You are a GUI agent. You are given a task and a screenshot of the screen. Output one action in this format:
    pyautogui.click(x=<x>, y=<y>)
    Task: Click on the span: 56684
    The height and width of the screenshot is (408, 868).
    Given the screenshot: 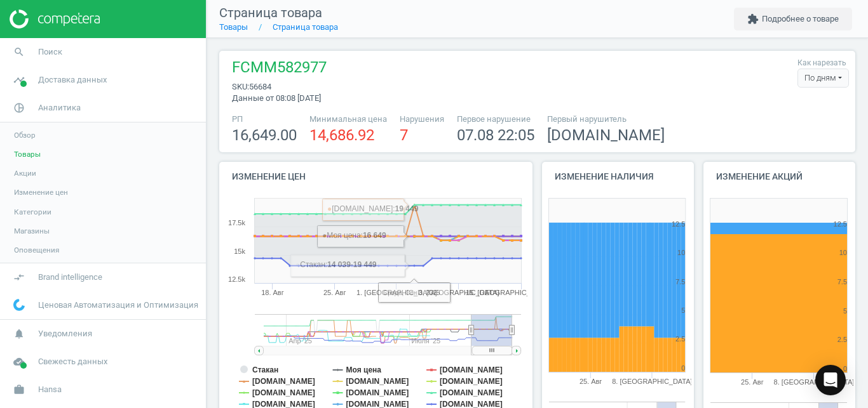 What is the action you would take?
    pyautogui.click(x=260, y=86)
    